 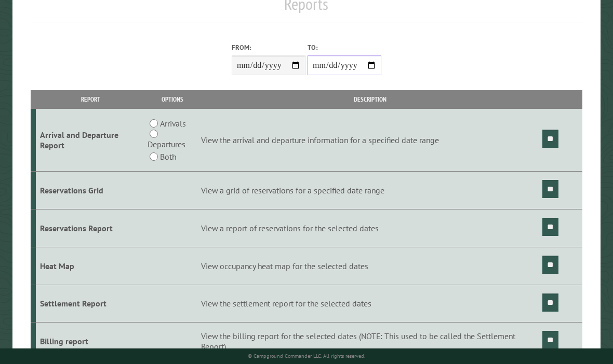 I want to click on td: View the billing report for the selected dates (NOTE: This used to be called the Settlement Report), so click(x=370, y=342).